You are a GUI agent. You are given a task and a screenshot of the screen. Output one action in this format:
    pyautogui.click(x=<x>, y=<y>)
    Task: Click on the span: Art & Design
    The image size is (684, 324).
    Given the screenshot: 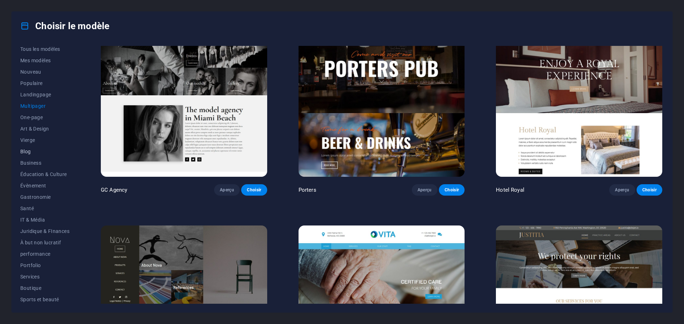 What is the action you would take?
    pyautogui.click(x=45, y=129)
    